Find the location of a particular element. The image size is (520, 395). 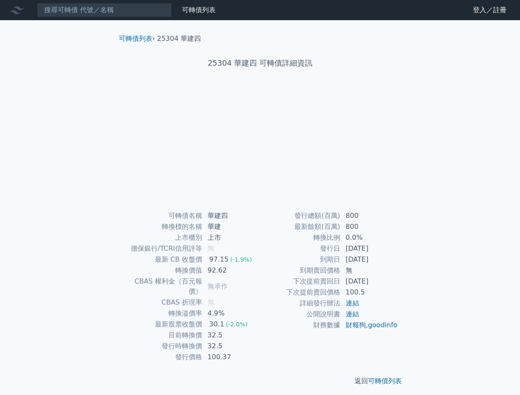

td: 發行價格 is located at coordinates (162, 357).